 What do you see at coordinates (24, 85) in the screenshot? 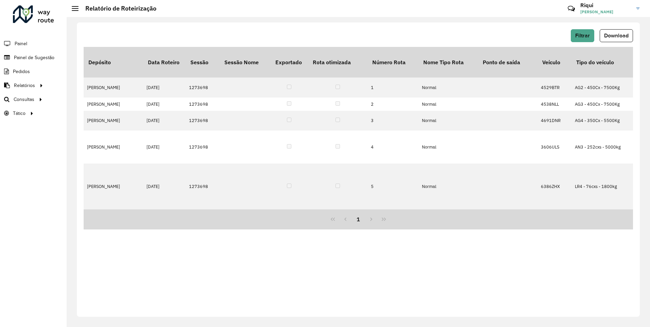
I see `span: Relatórios` at bounding box center [24, 85].